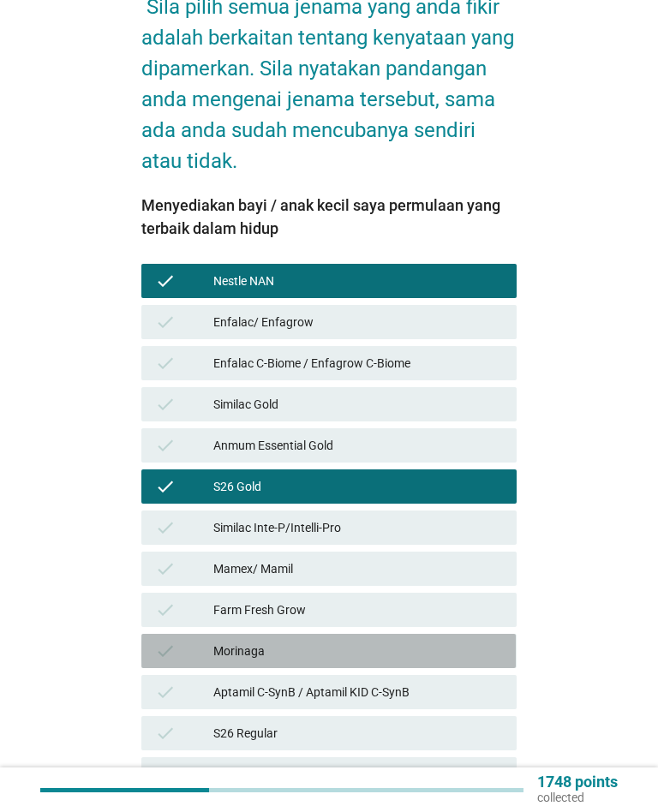  What do you see at coordinates (328, 217) in the screenshot?
I see `div: Menyediakan bayi / anak kecil saya permulaan yang terbaik dalam hidup` at bounding box center [328, 217].